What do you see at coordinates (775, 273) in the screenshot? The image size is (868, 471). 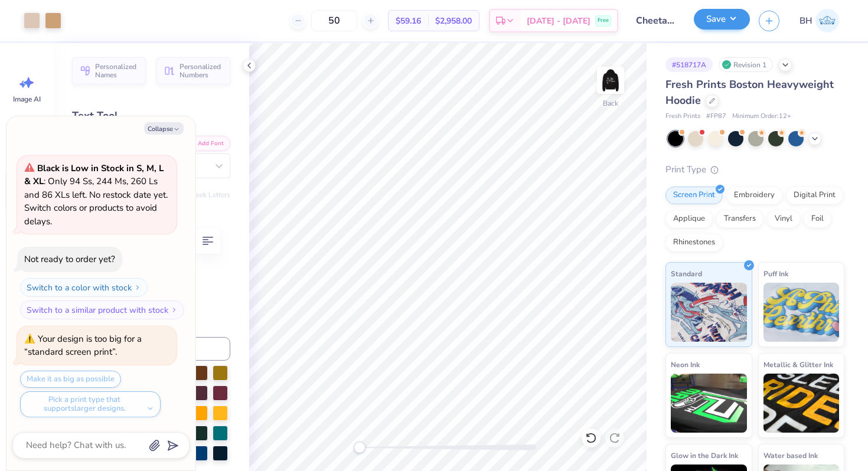 I see `span: Puff Ink` at bounding box center [775, 273].